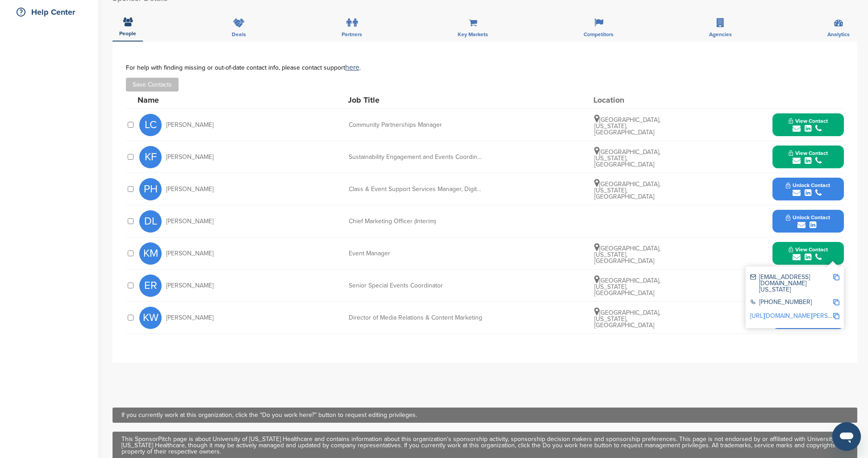  I want to click on span: KM, so click(150, 253).